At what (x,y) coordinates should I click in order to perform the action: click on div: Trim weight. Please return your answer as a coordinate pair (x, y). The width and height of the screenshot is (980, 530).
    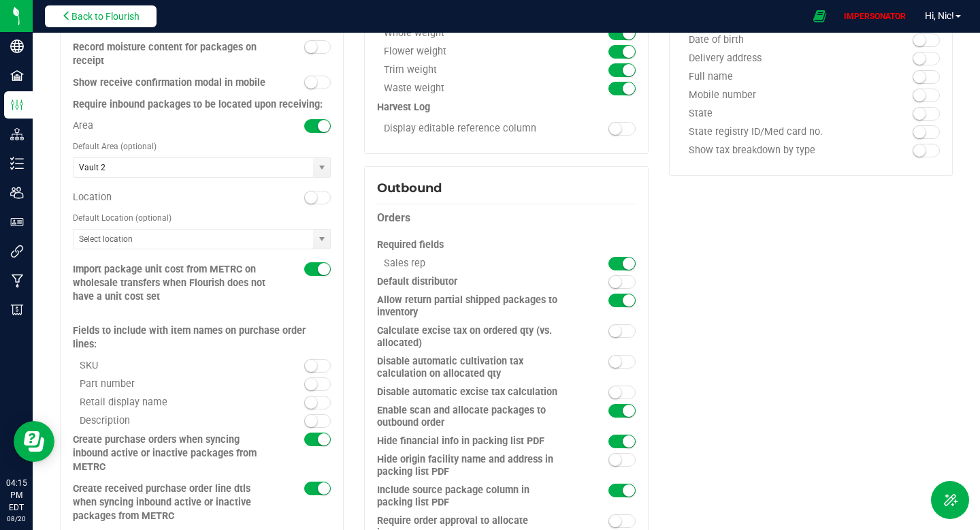
    Looking at the image, I should click on (474, 70).